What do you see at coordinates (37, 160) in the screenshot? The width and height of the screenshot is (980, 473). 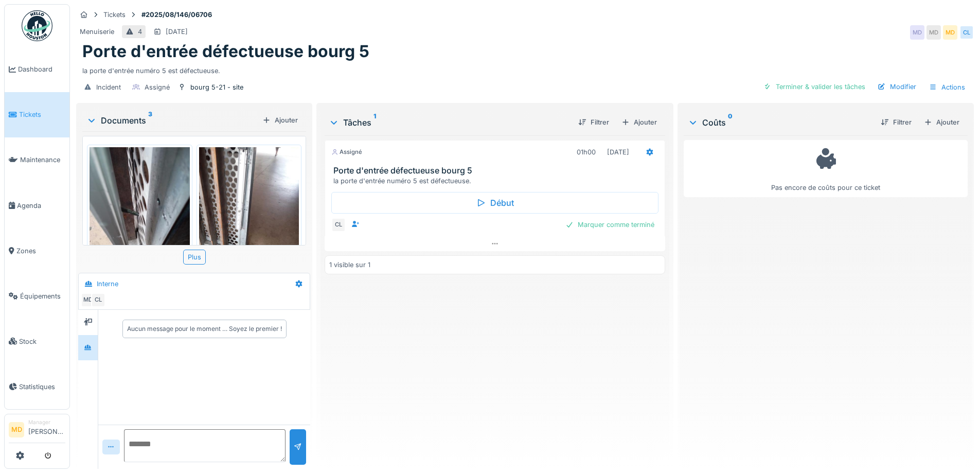 I see `a: Maintenance` at bounding box center [37, 160].